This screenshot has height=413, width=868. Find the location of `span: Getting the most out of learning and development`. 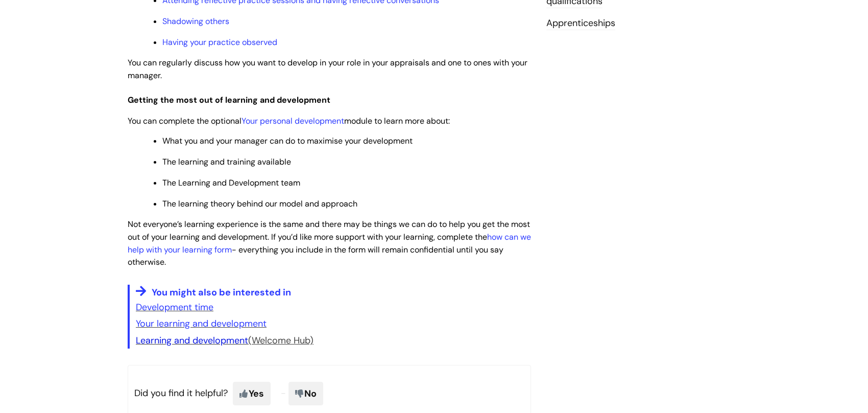

span: Getting the most out of learning and development is located at coordinates (229, 100).